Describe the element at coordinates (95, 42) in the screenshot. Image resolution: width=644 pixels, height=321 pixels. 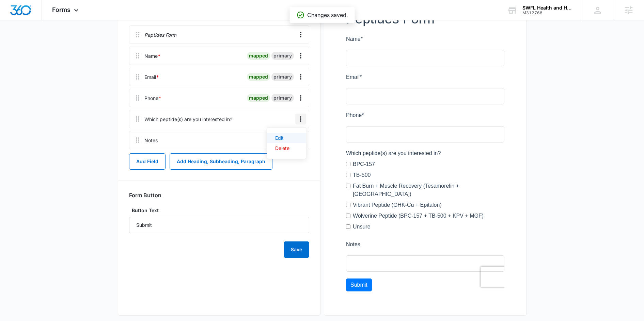
I see `div: Keywords by Traffic` at that location.